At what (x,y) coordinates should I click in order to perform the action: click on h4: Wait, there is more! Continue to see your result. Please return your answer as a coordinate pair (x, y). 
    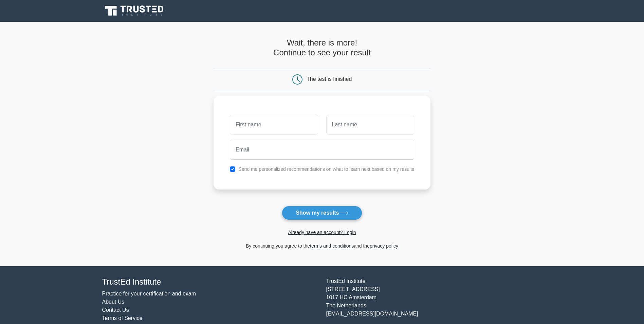
    Looking at the image, I should click on (322, 48).